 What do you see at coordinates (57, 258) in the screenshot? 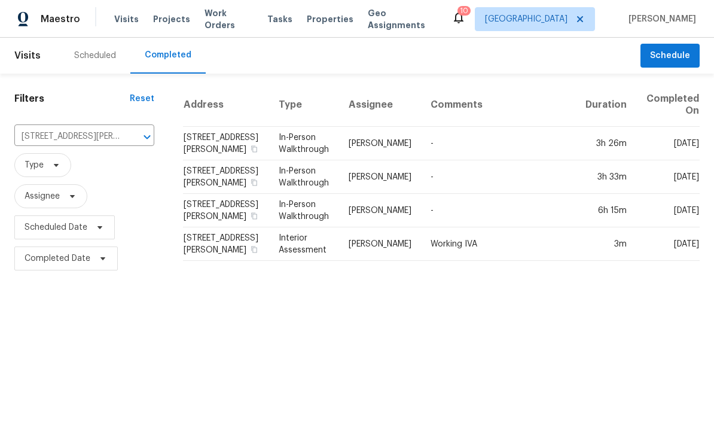
I see `span: Completed Date` at bounding box center [57, 258].